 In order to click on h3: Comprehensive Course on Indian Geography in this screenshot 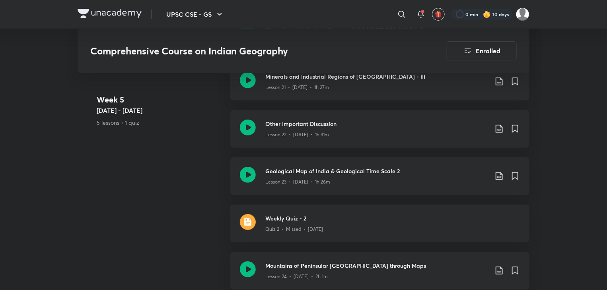, I will do `click(246, 51)`.